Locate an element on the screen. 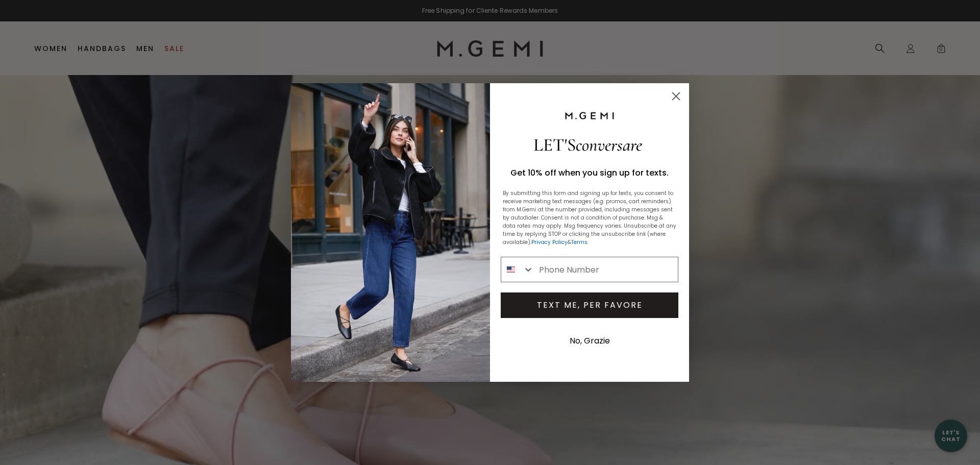 This screenshot has height=465, width=980. button: Close dialog is located at coordinates (676, 96).